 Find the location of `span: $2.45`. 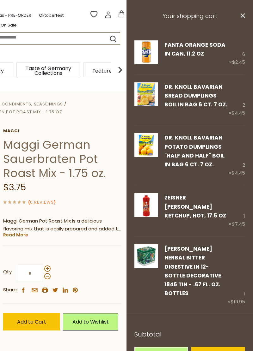

span: $2.45 is located at coordinates (238, 62).